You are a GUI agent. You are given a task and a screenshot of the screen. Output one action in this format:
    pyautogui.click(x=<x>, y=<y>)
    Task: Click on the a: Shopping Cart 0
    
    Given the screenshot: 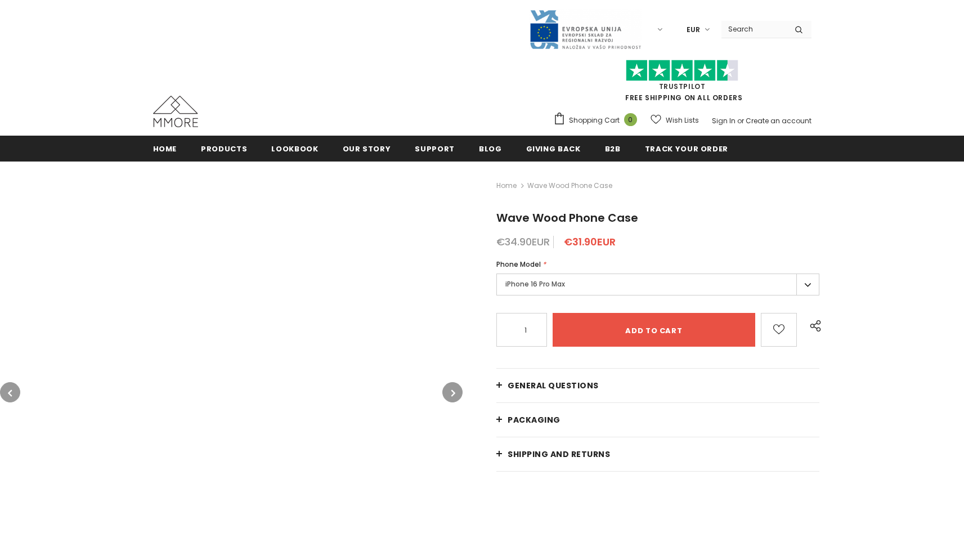 What is the action you would take?
    pyautogui.click(x=598, y=121)
    